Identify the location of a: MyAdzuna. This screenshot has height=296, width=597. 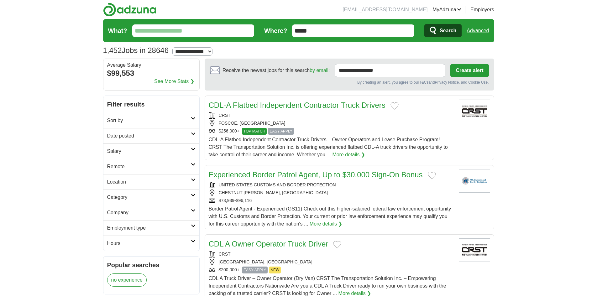
(447, 10).